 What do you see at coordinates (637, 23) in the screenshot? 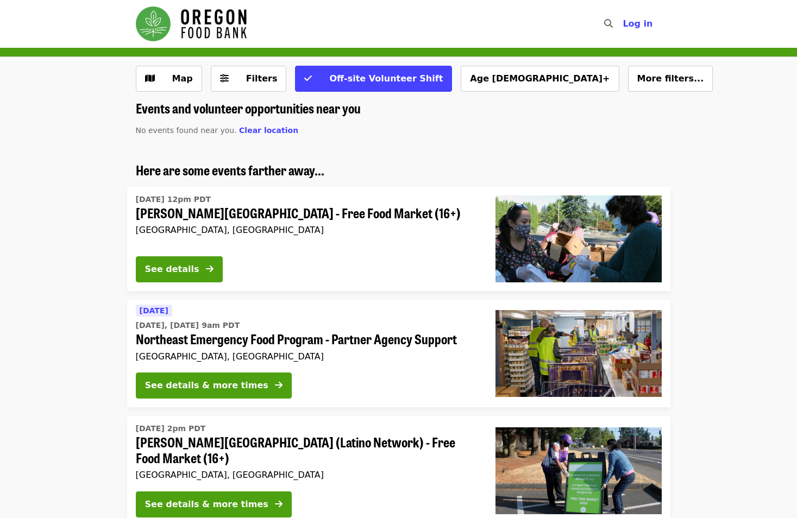
I see `span: Log in` at bounding box center [637, 23].